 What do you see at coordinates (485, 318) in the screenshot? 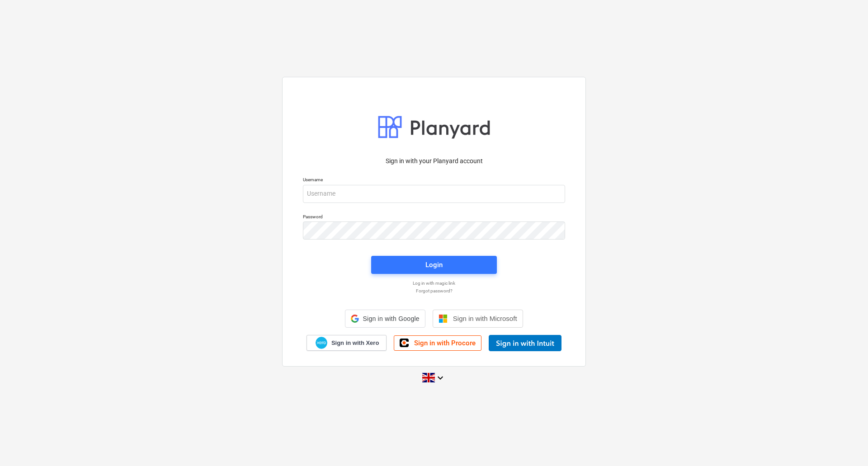
I see `span: Sign in with Microsoft` at bounding box center [485, 318].